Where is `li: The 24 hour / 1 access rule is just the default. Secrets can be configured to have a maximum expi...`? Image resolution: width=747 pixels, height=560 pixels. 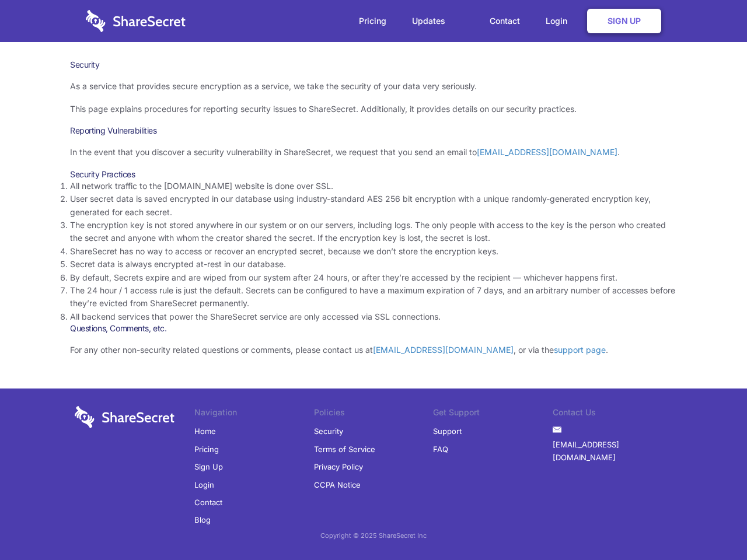
li: The 24 hour / 1 access rule is just the default. Secrets can be configured to have a maximum expi... is located at coordinates (374, 297).